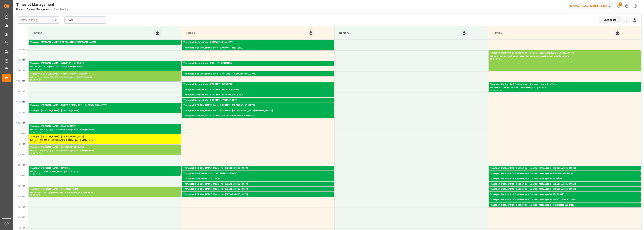  I want to click on div: Timeslot Management, so click(42, 4).